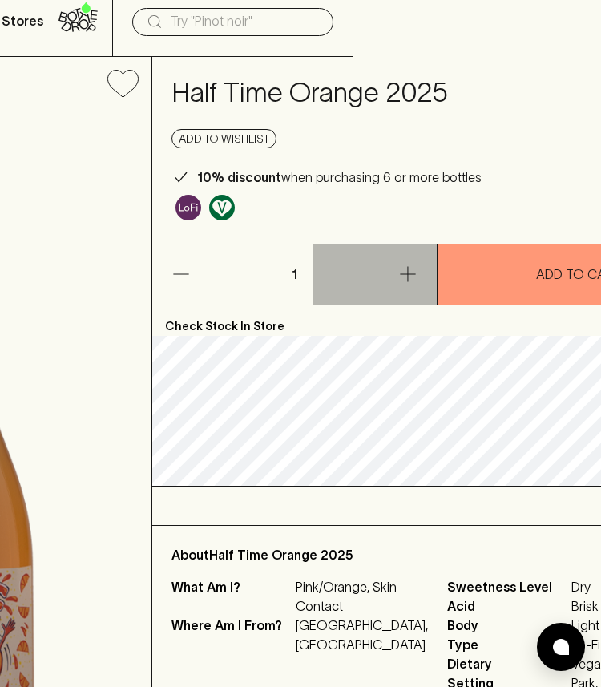 The height and width of the screenshot is (687, 601). Describe the element at coordinates (222, 208) in the screenshot. I see `img: Vegan` at that location.